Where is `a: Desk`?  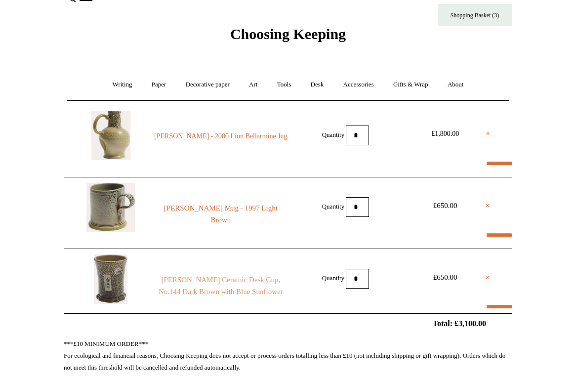
a: Desk is located at coordinates (317, 84).